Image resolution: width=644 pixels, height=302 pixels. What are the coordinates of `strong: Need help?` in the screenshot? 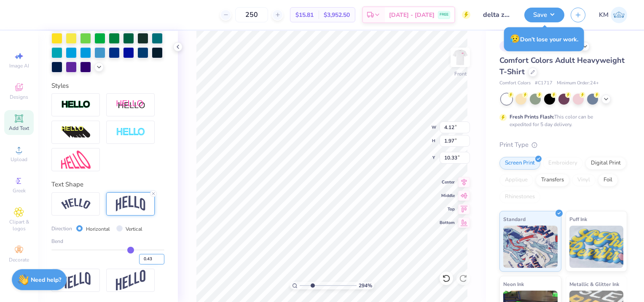 It's located at (46, 279).